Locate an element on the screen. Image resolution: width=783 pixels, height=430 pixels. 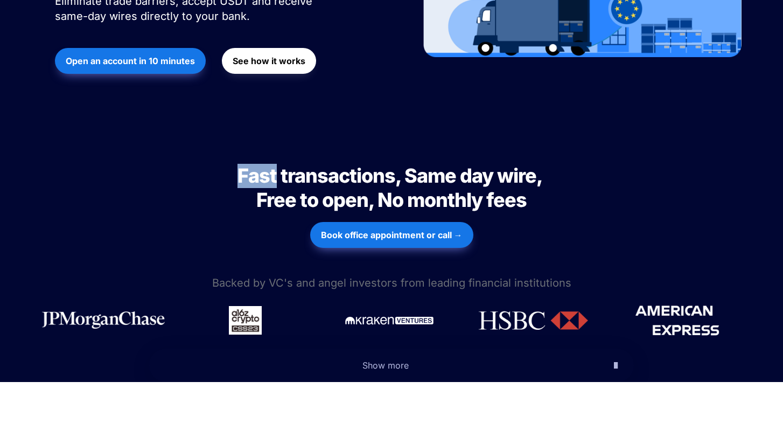
span: Show more is located at coordinates (385, 365).